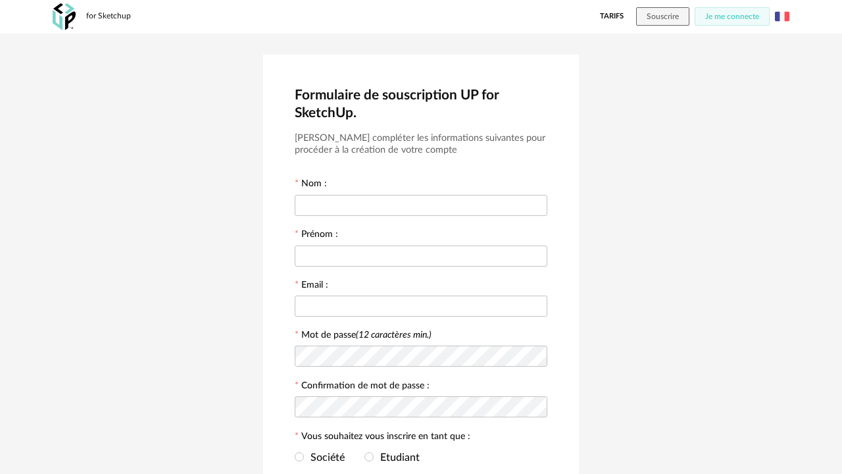 Image resolution: width=842 pixels, height=474 pixels. I want to click on label: Nom :, so click(311, 185).